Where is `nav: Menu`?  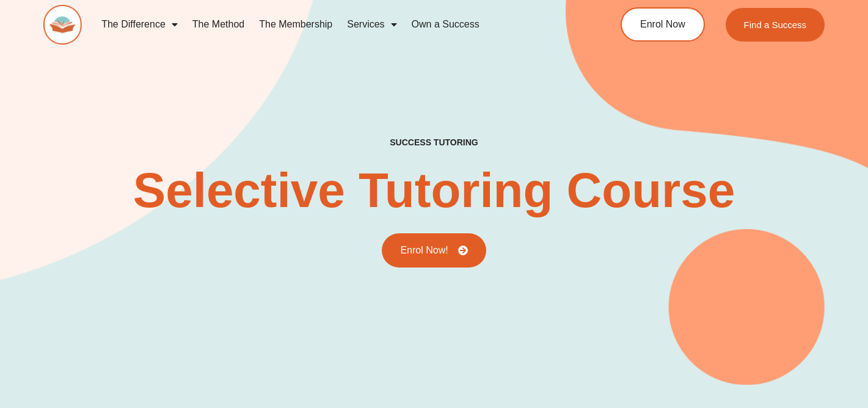 nav: Menu is located at coordinates (335, 24).